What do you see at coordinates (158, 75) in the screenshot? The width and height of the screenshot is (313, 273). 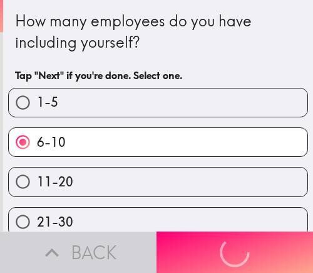 I see `h6: Tap "Next" if you're done. Select one.` at bounding box center [158, 75].